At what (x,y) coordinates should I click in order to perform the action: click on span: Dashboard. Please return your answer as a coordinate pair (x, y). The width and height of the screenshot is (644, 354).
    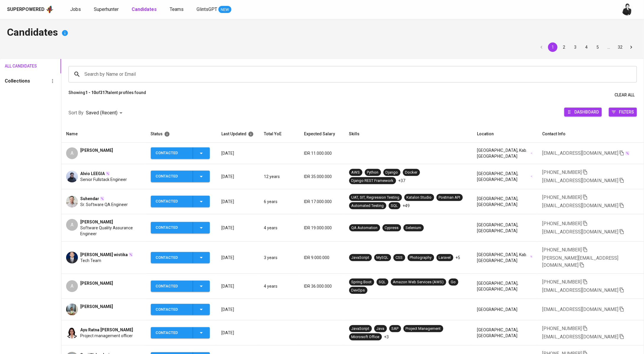
    Looking at the image, I should click on (587, 112).